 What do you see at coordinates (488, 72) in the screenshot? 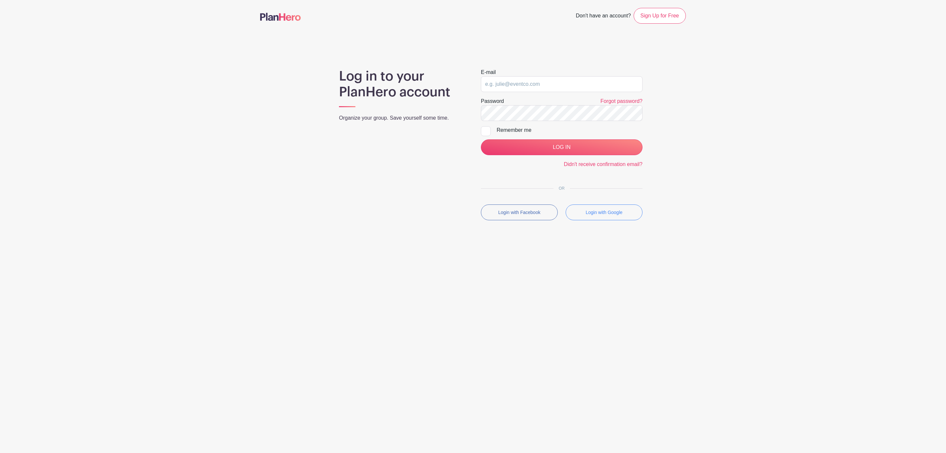
I see `label: E-mail` at bounding box center [488, 72].